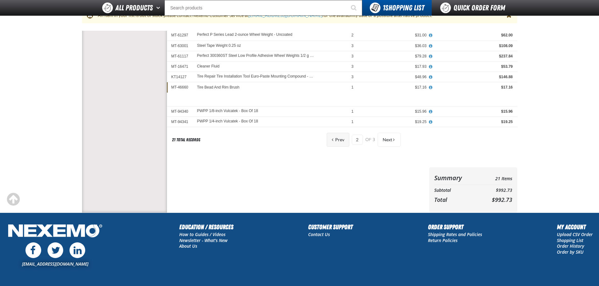 Image resolution: width=599 pixels, height=286 pixels. What do you see at coordinates (180, 56) in the screenshot?
I see `td: MT-61117` at bounding box center [180, 56].